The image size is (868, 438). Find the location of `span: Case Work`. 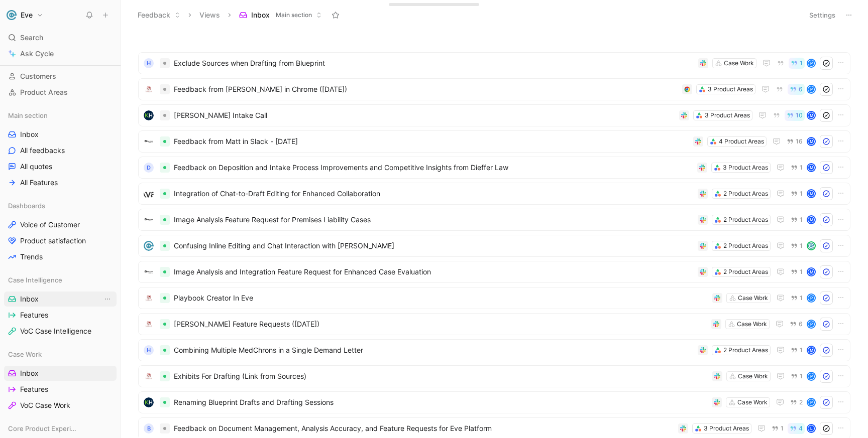

span: Case Work is located at coordinates (25, 355).